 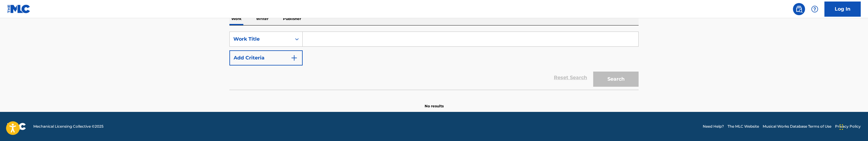 I want to click on p: Writer, so click(x=262, y=19).